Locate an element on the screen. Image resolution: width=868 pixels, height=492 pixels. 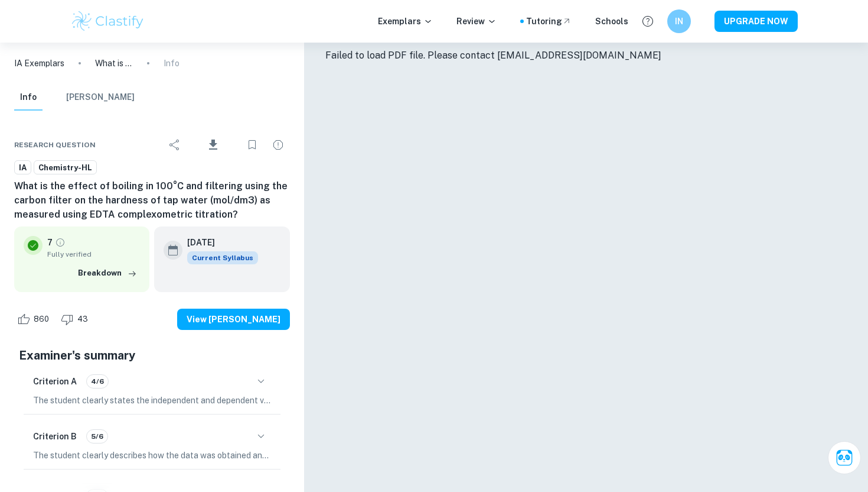
p: IA Exemplars is located at coordinates (39, 63).